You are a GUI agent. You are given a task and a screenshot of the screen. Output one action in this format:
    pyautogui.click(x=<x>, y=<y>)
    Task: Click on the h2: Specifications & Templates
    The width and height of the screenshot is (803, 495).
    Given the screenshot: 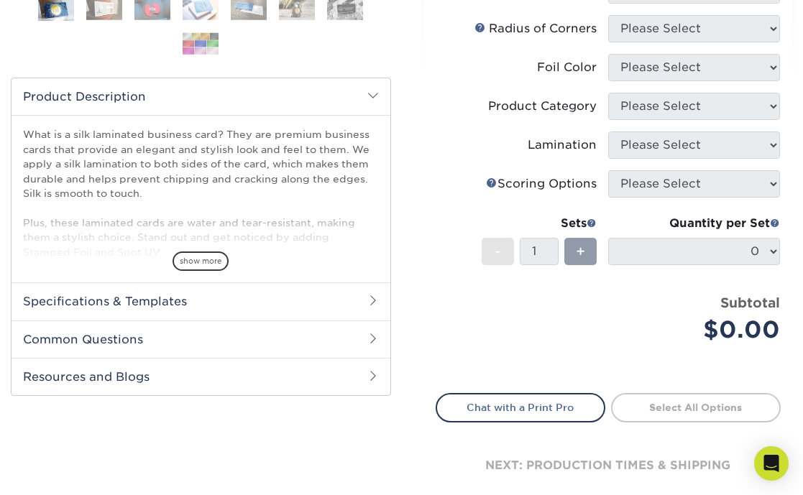 What is the action you would take?
    pyautogui.click(x=201, y=301)
    